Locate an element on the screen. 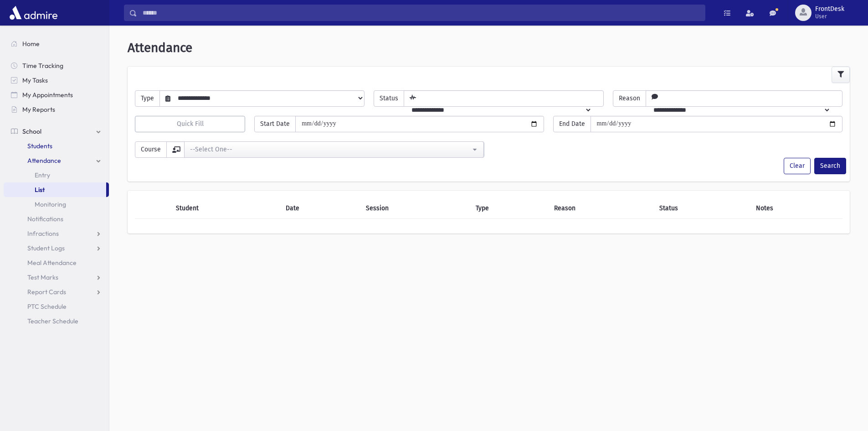 The height and width of the screenshot is (431, 868). a: Time Tracking is located at coordinates (56, 66).